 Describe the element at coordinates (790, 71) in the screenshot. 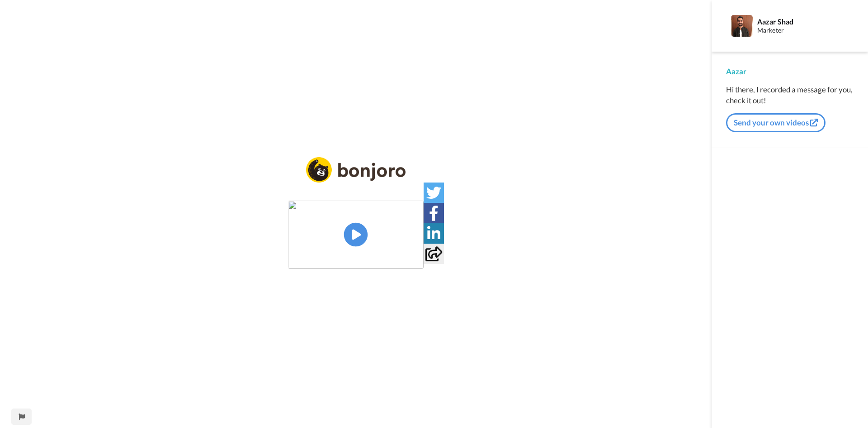

I see `div: Aazar` at that location.